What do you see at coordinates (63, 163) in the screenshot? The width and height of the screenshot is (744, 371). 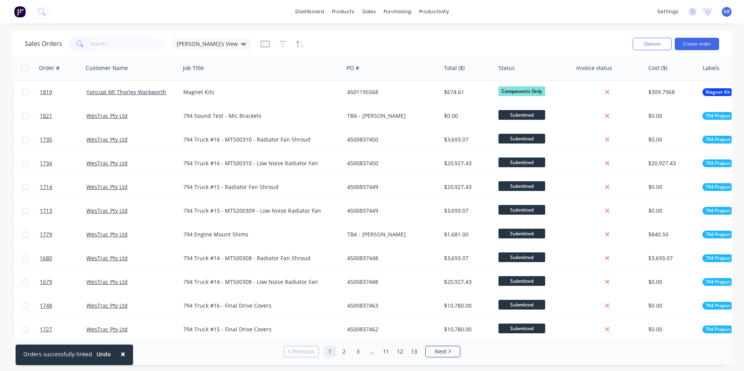 I see `a: 1734` at bounding box center [63, 163].